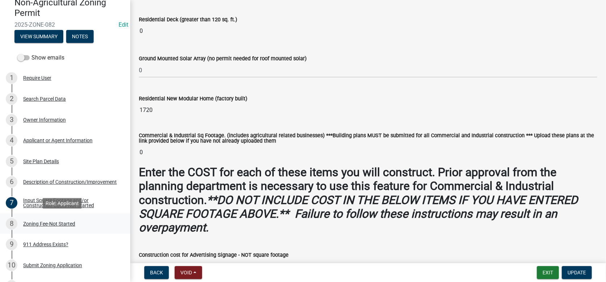 The width and height of the screenshot is (606, 282). What do you see at coordinates (46, 245) in the screenshot?
I see `div: 911 Address Exists?` at bounding box center [46, 245].